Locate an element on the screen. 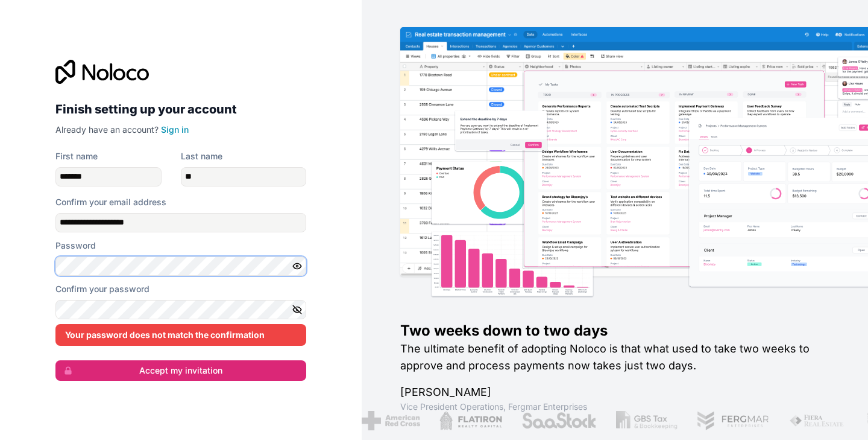 The width and height of the screenshot is (868, 440). label: Confirm your email address is located at coordinates (111, 202).